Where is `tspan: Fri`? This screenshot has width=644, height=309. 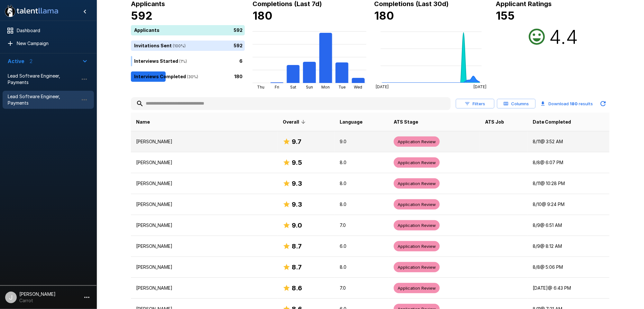 tspan: Fri is located at coordinates (277, 87).